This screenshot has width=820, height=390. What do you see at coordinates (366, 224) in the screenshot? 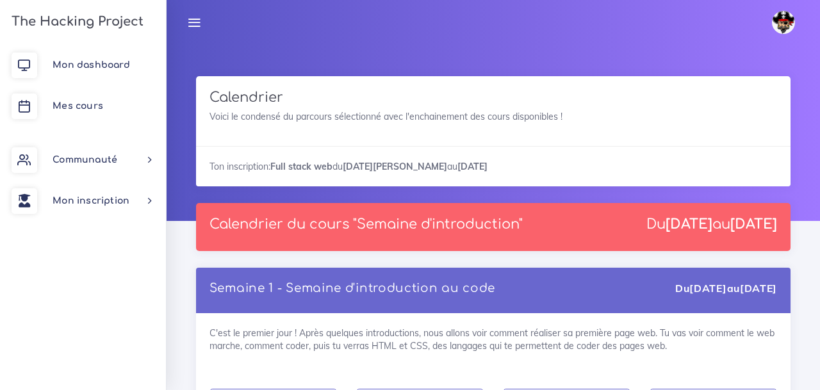
I see `p: Calendrier du cours "Semaine d'introduction"` at bounding box center [366, 224].